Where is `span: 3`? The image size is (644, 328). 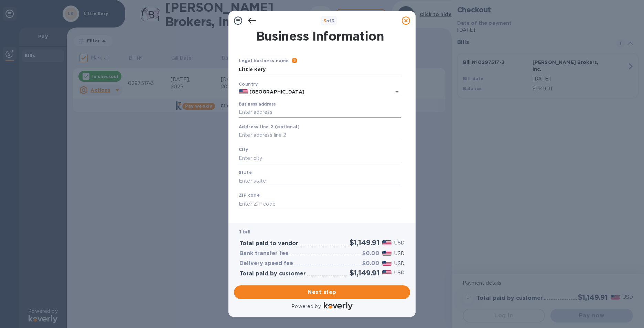 span: 3 is located at coordinates (325, 20).